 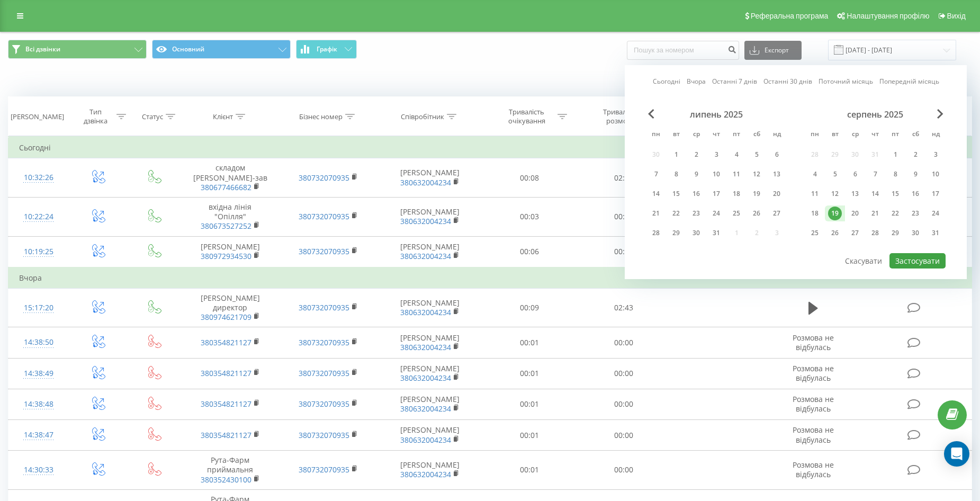 I want to click on div: Клієнт, so click(x=223, y=117).